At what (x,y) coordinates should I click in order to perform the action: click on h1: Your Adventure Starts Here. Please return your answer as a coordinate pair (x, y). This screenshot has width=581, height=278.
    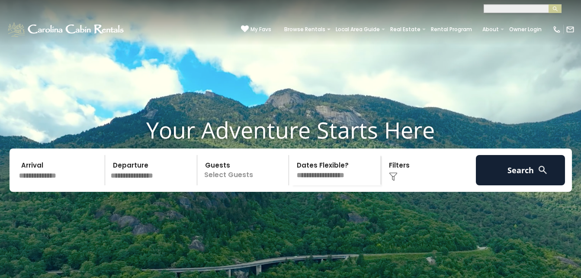
    Looking at the image, I should click on (290, 130).